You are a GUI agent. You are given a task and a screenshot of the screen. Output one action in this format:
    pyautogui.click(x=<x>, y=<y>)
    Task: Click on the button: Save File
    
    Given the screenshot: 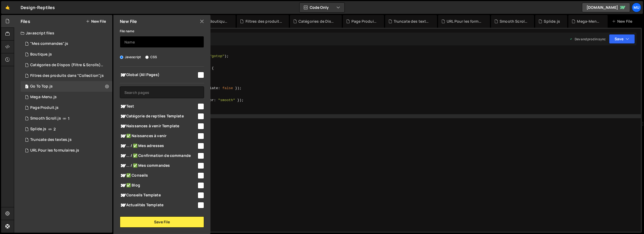 What is the action you would take?
    pyautogui.click(x=162, y=222)
    